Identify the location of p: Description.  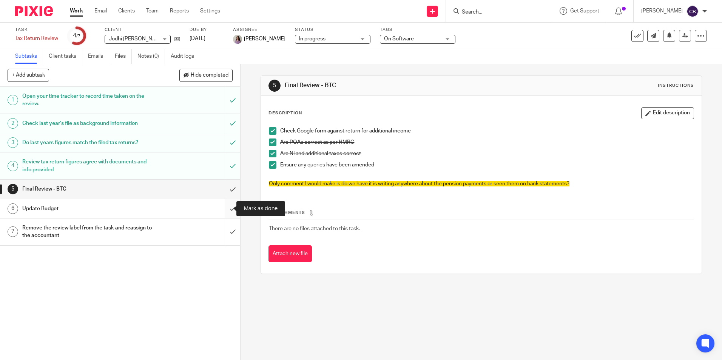
(285, 113).